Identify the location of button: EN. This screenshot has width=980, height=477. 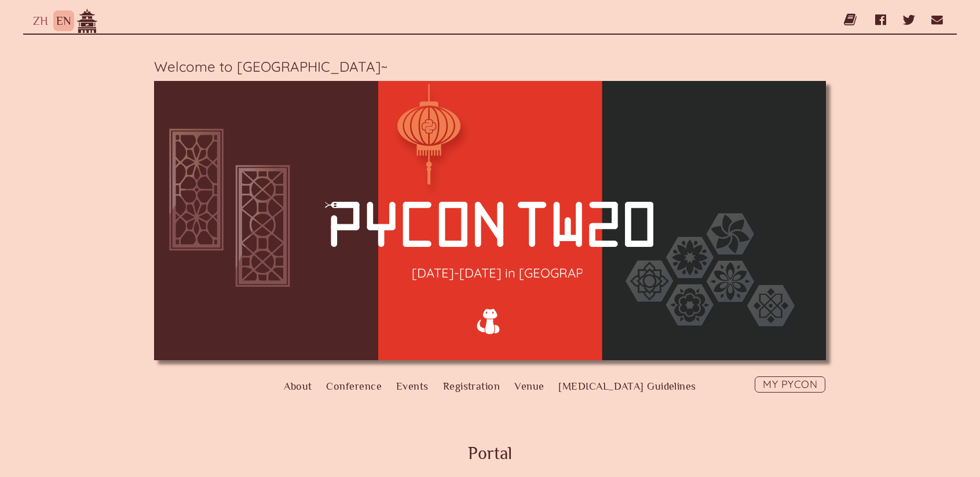
(64, 21).